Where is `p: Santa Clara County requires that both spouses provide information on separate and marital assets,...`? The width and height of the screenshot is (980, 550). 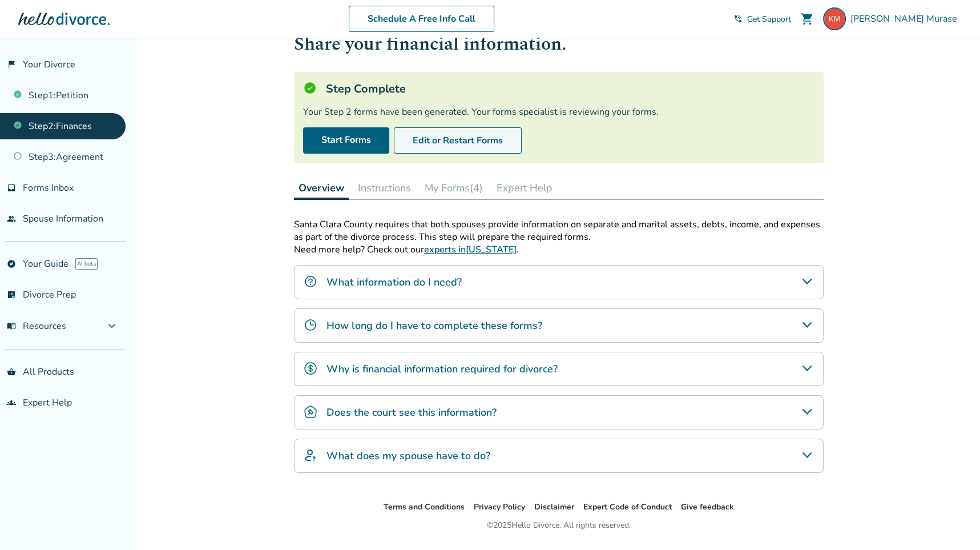 p: Santa Clara County requires that both spouses provide information on separate and marital assets,... is located at coordinates (559, 230).